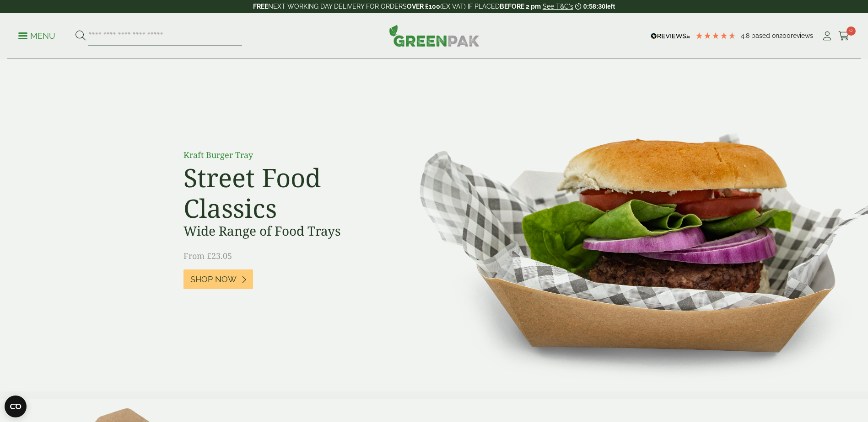 The height and width of the screenshot is (422, 868). What do you see at coordinates (802, 35) in the screenshot?
I see `span: reviews` at bounding box center [802, 35].